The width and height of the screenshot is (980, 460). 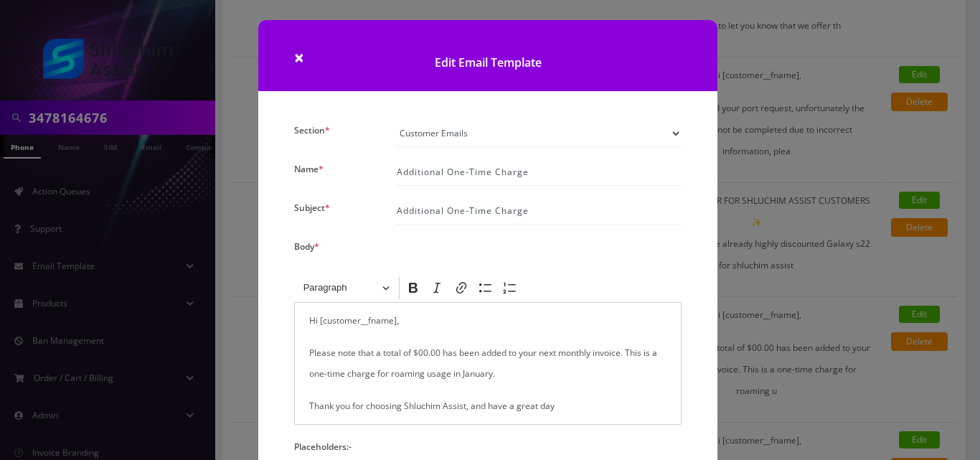 I want to click on p: Thank you for choosing Shluchim Assist, and have a great day, so click(x=488, y=405).